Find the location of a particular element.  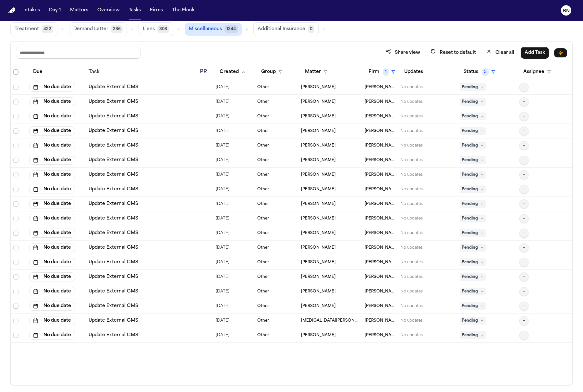

span: 308 is located at coordinates (164, 29).